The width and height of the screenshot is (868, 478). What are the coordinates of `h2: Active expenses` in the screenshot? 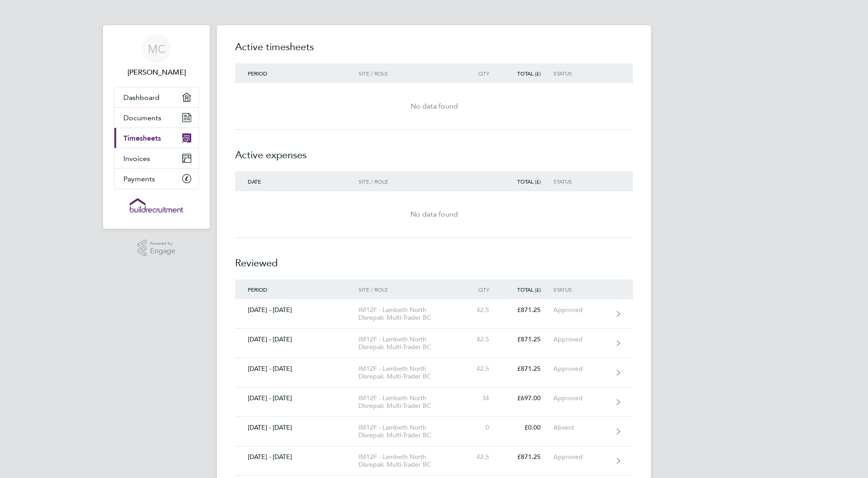 It's located at (434, 150).